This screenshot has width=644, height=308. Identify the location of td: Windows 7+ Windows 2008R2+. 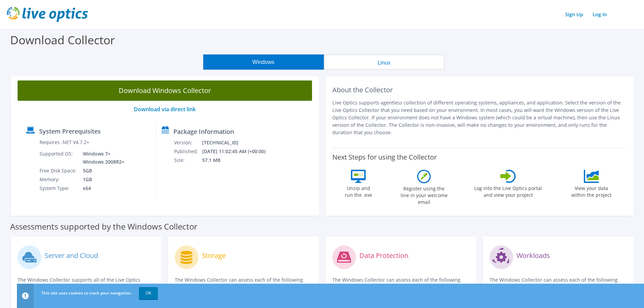
(102, 158).